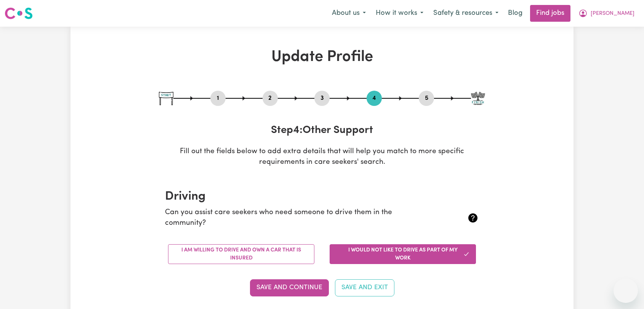 This screenshot has width=644, height=309. Describe the element at coordinates (289, 287) in the screenshot. I see `button: Save and Continue` at that location.